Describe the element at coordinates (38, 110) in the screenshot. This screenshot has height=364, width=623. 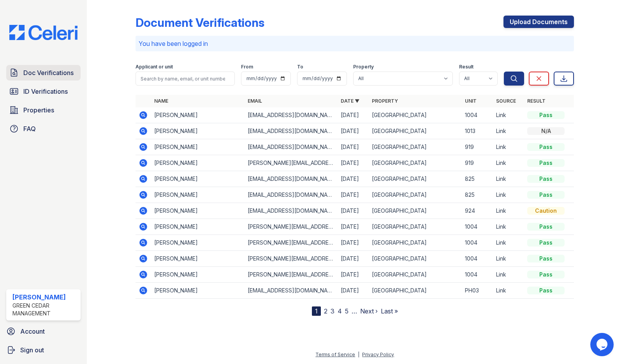
I see `span: Properties` at that location.